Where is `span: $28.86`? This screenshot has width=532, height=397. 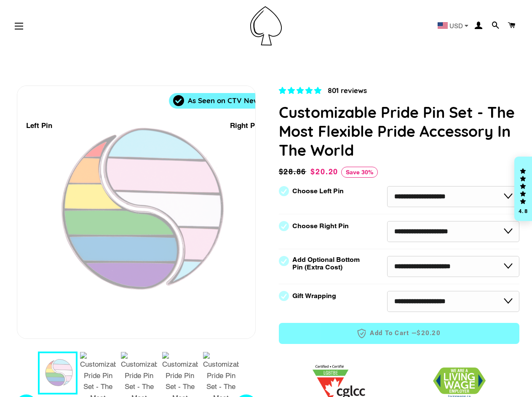
span: $28.86 is located at coordinates (293, 172).